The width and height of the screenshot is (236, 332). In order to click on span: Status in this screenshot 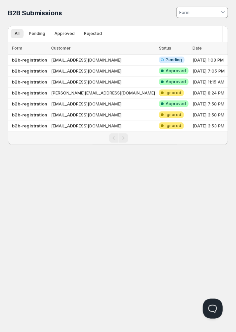, I will do `click(165, 48)`.